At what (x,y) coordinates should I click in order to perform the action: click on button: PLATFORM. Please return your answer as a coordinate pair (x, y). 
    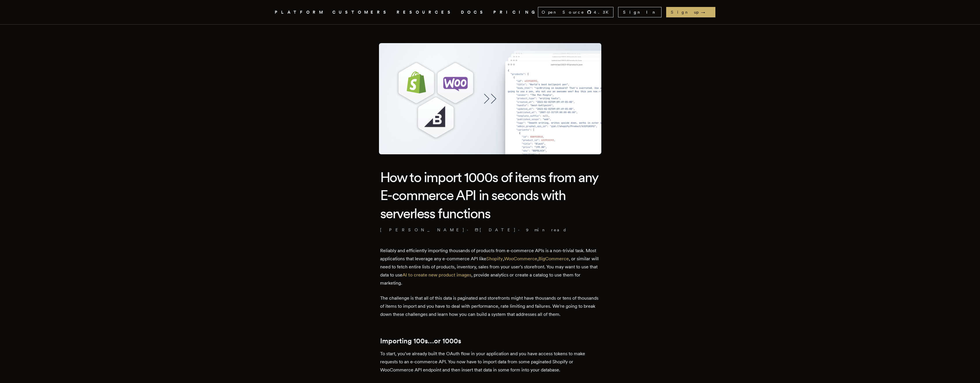
    Looking at the image, I should click on (300, 13).